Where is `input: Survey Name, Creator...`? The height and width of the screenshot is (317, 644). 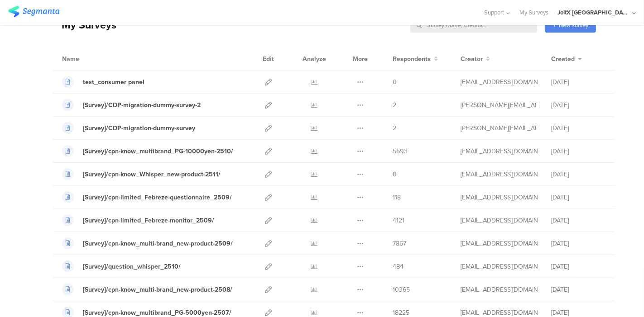
input: Survey Name, Creator... is located at coordinates (474, 25).